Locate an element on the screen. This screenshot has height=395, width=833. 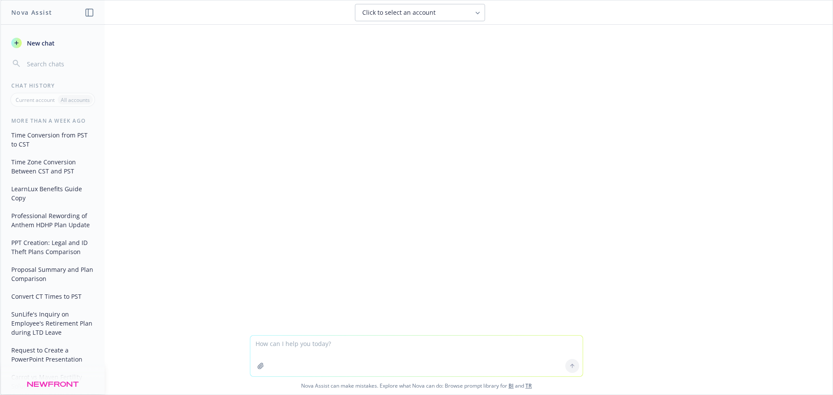
button: Time Conversion from PST to CST is located at coordinates (53, 140).